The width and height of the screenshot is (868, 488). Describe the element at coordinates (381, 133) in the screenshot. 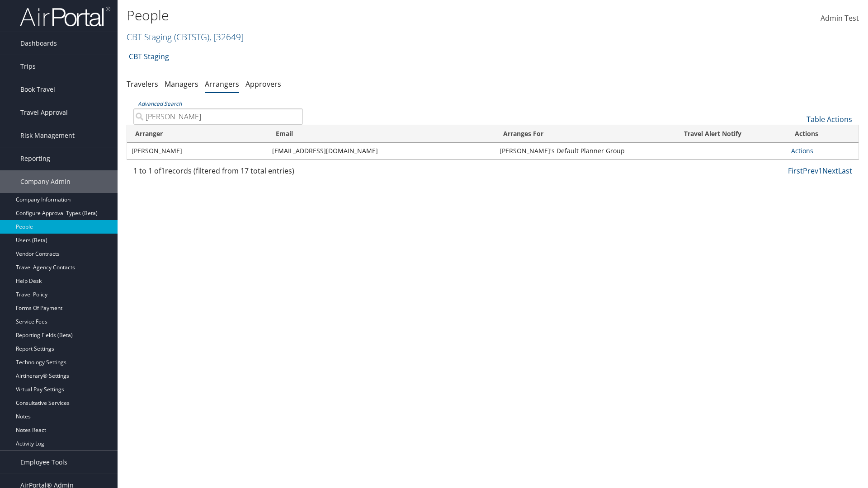

I see `th: Email: activate to sort column ascending` at that location.